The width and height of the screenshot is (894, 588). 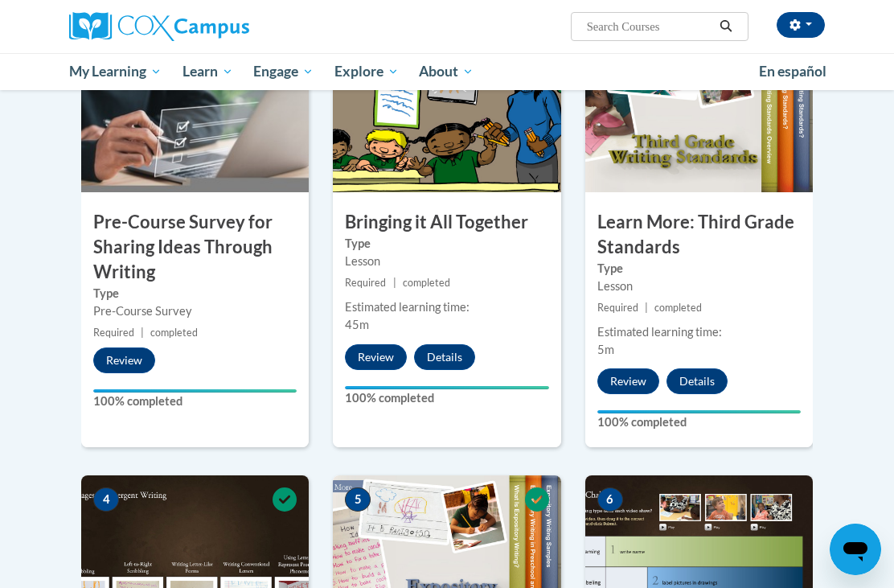 What do you see at coordinates (793, 72) in the screenshot?
I see `a: En español` at bounding box center [793, 72].